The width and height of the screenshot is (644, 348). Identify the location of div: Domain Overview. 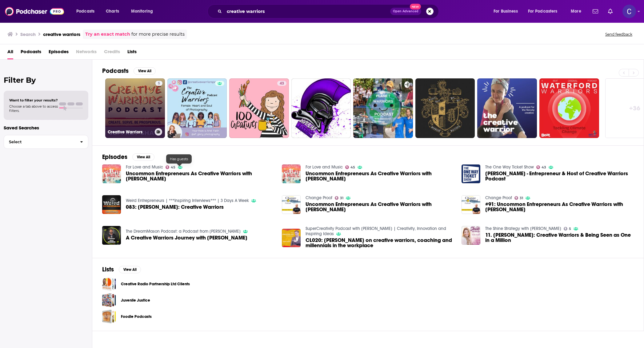
(39, 38).